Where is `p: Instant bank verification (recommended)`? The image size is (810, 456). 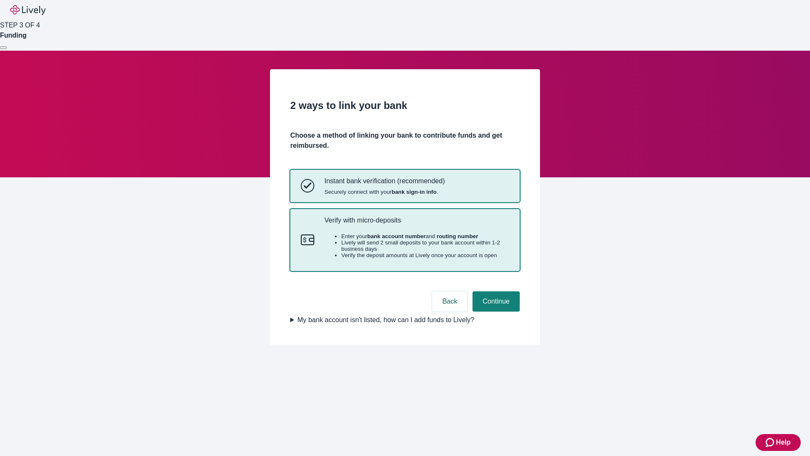 p: Instant bank verification (recommended) is located at coordinates (384, 181).